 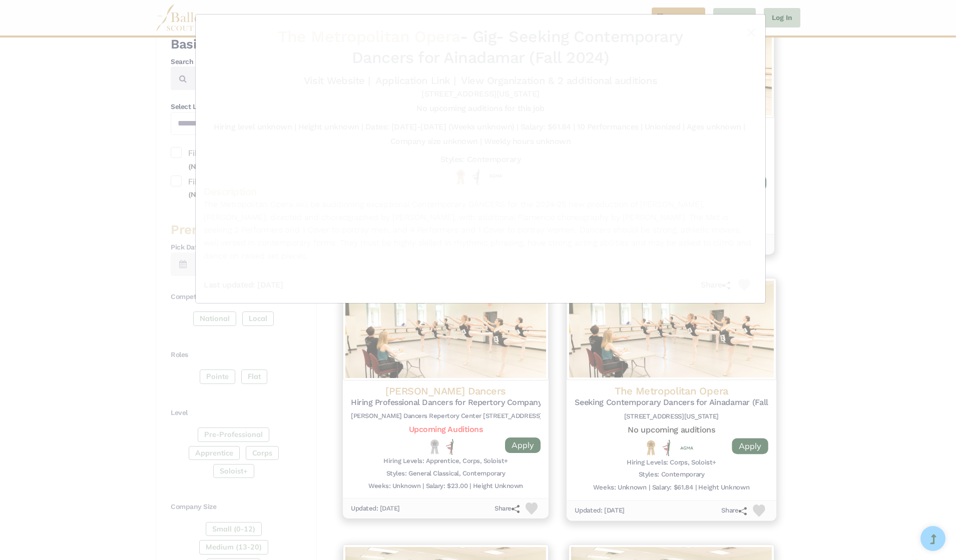 What do you see at coordinates (337, 81) in the screenshot?
I see `a: Visit Website |` at bounding box center [337, 81].